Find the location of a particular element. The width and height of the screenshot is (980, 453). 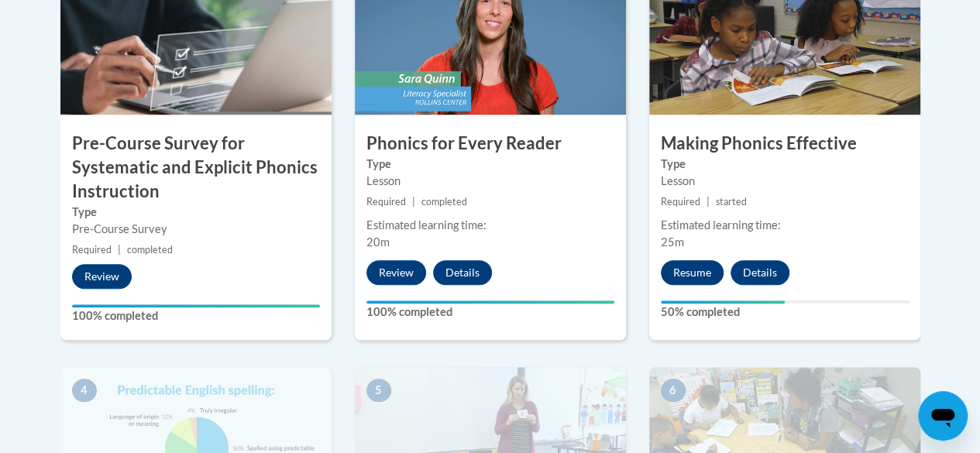

span: 25m is located at coordinates (673, 242).